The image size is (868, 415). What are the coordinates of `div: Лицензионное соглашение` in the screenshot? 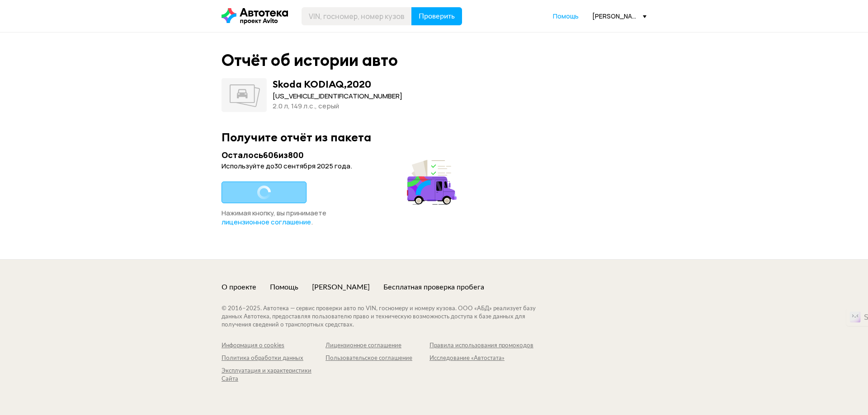 It's located at (377, 346).